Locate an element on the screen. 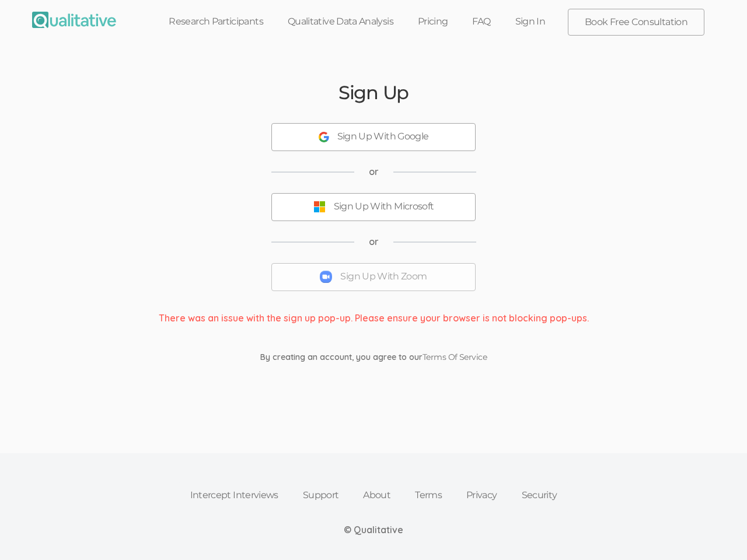 The height and width of the screenshot is (560, 747). a: Support is located at coordinates (321, 495).